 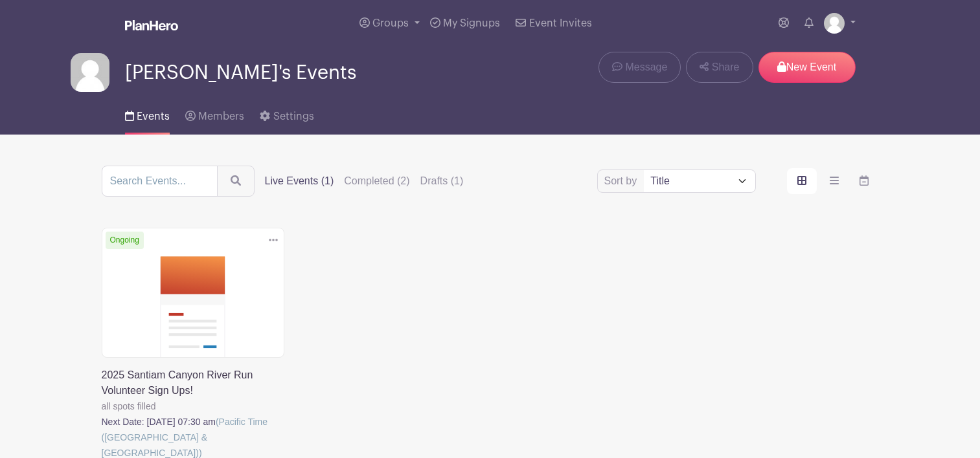 What do you see at coordinates (293, 117) in the screenshot?
I see `span: Settings` at bounding box center [293, 117].